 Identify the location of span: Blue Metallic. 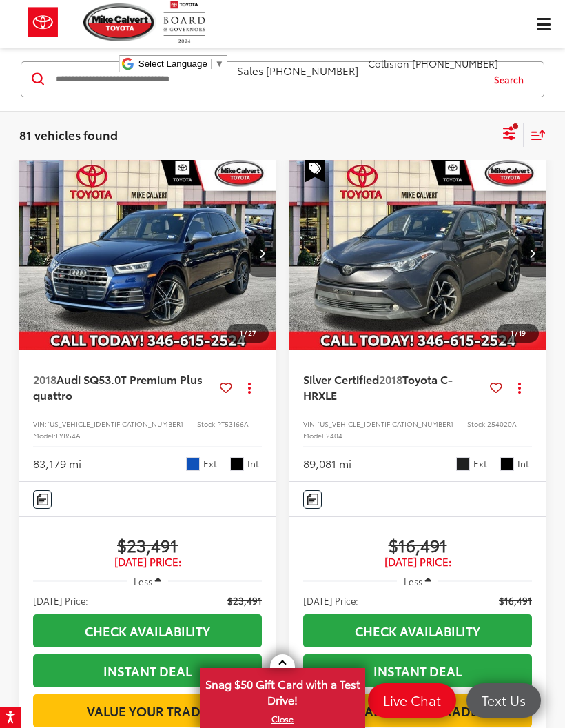
(193, 464).